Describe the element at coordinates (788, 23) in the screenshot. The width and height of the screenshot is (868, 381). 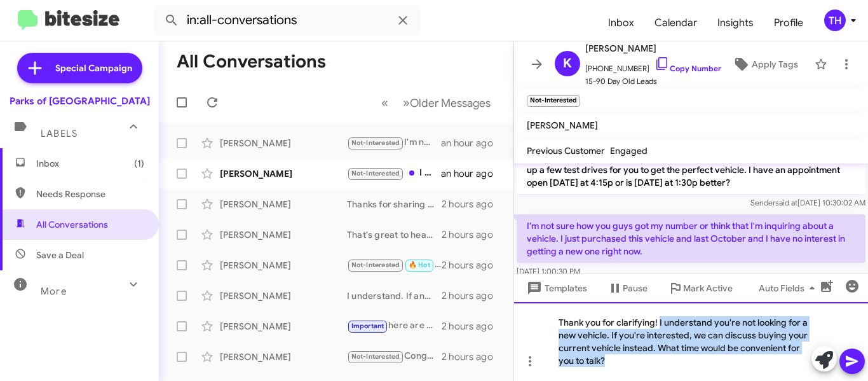
I see `span: Profile` at that location.